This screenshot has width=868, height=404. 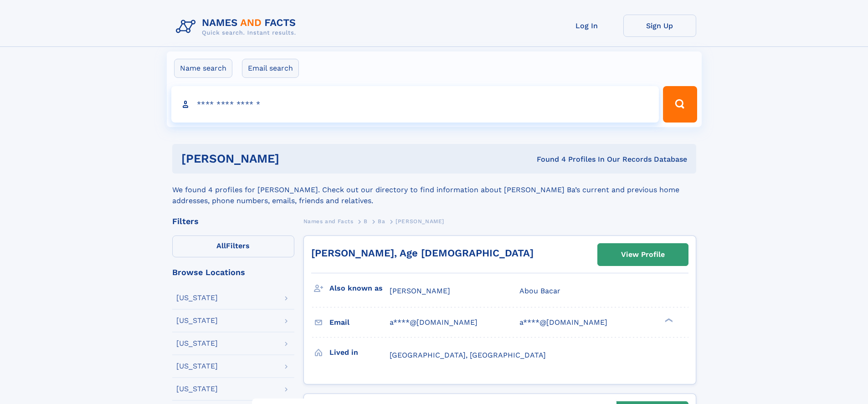 I want to click on span: Abou Bacar, so click(x=540, y=291).